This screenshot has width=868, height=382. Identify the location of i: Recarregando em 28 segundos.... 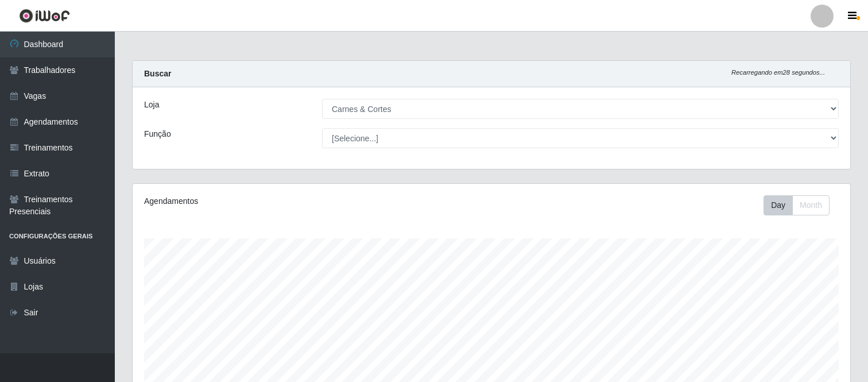
(778, 72).